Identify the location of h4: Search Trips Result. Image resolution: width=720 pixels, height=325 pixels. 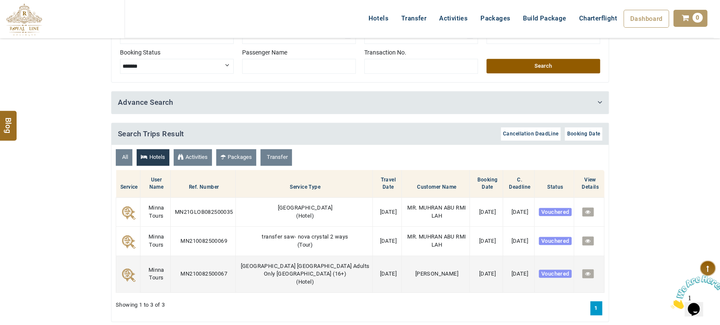
(360, 134).